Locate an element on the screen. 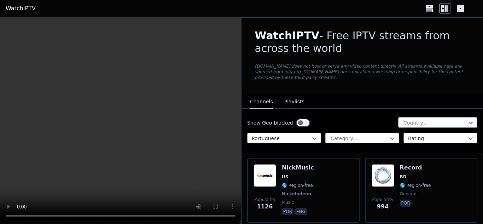 This screenshot has width=483, height=224. label: Show Geo-blocked is located at coordinates (270, 123).